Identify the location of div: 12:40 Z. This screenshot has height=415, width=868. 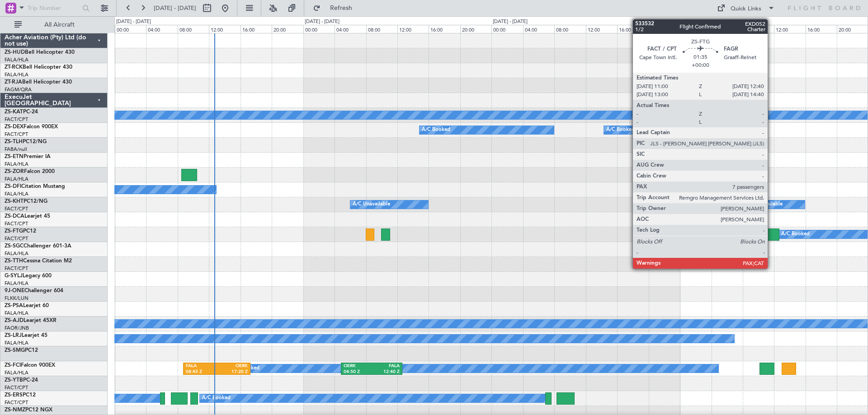
(386, 372).